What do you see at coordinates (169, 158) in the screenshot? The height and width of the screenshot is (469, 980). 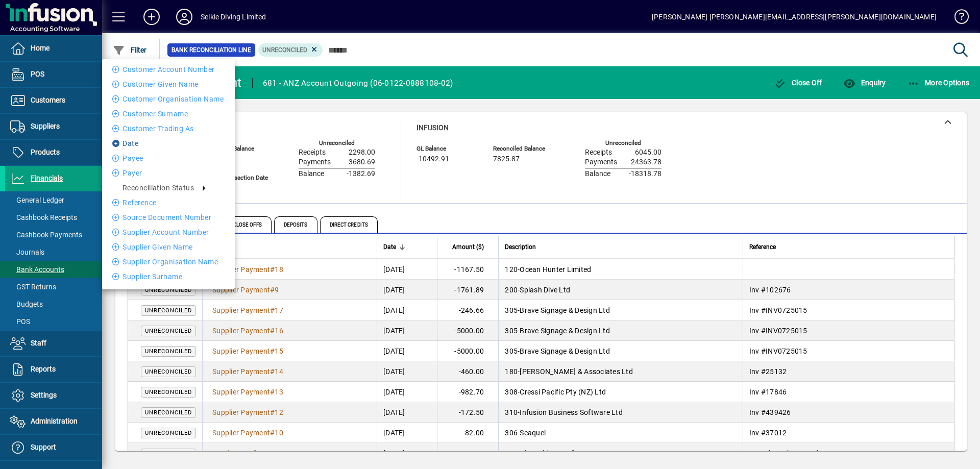 I see `li: Payee` at bounding box center [169, 158].